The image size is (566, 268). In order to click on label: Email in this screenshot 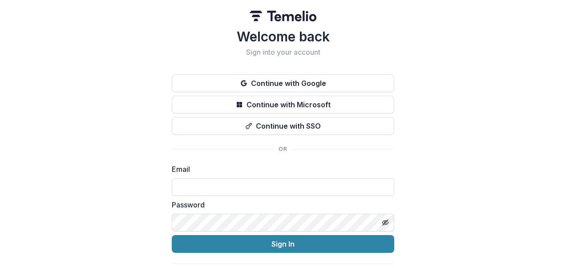, I will do `click(280, 169)`.